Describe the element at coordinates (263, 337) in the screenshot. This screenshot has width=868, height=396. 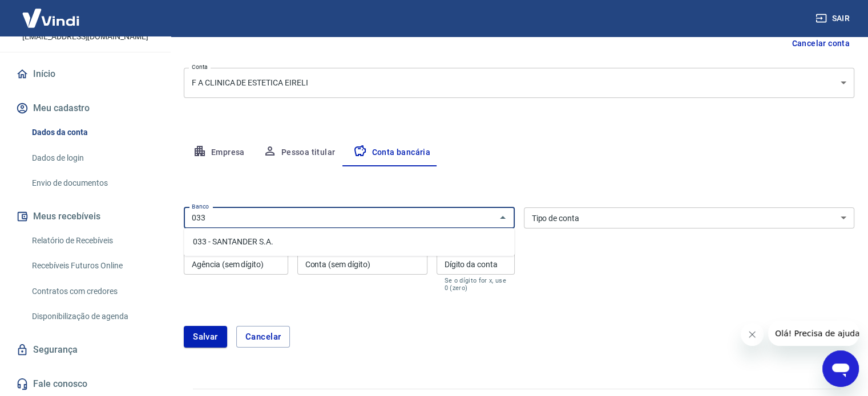
I see `button: Cancelar` at that location.